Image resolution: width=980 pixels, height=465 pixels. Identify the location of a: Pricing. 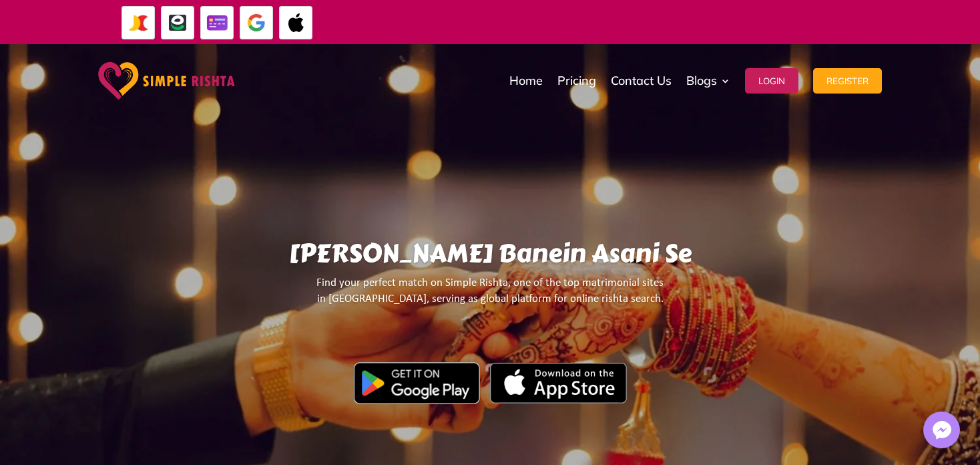
(577, 81).